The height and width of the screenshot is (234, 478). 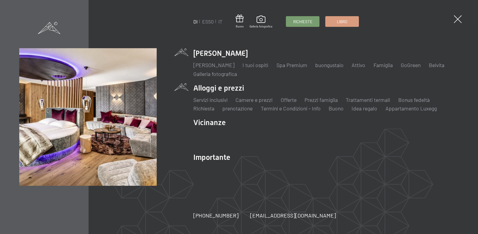 I want to click on font: Trattamenti termali, so click(x=368, y=100).